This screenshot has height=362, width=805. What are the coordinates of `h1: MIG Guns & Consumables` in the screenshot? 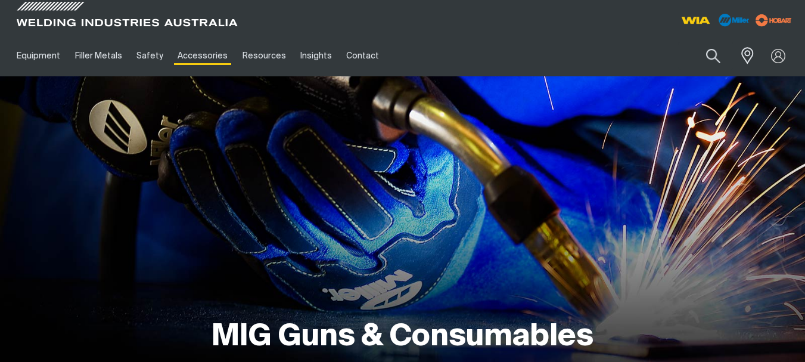 It's located at (402, 337).